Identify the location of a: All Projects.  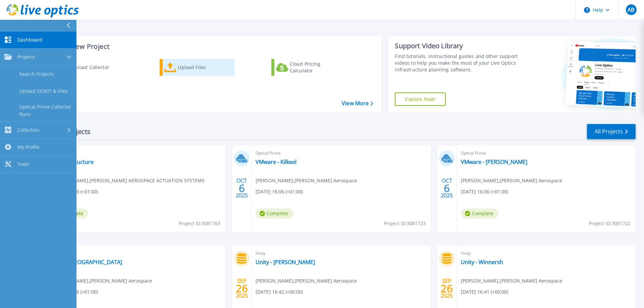
(611, 132).